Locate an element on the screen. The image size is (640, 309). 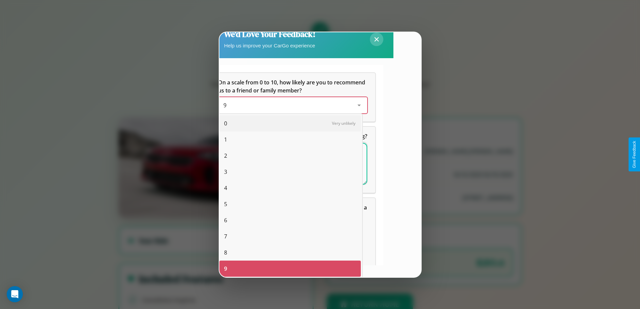
span: 3 is located at coordinates (225, 172).